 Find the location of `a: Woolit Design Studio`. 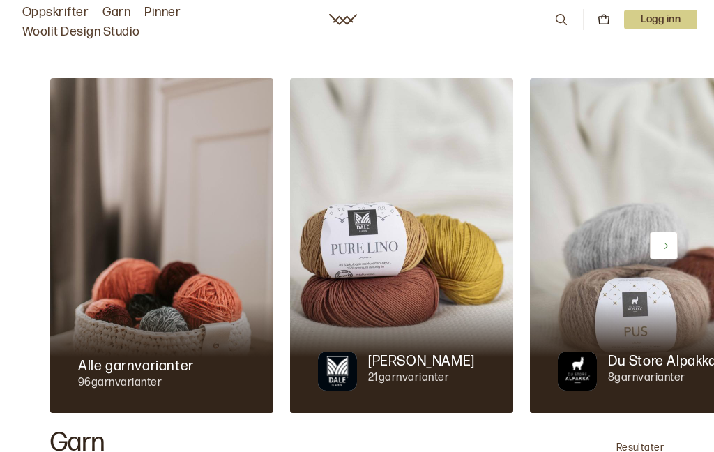

a: Woolit Design Studio is located at coordinates (81, 32).